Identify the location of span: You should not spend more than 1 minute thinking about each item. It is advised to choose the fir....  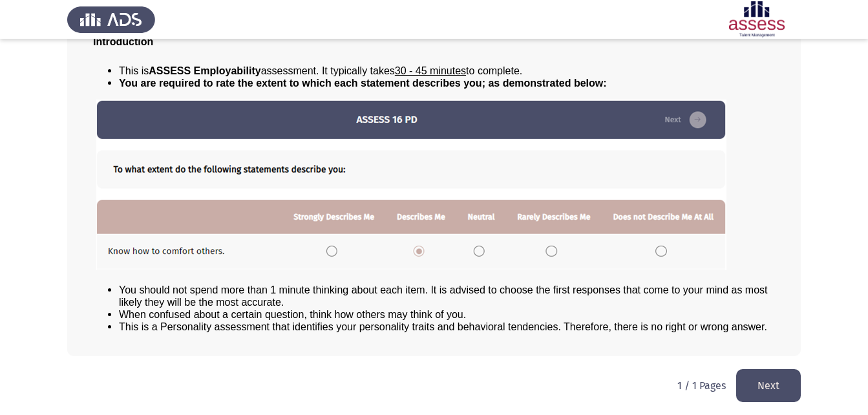
(443, 296).